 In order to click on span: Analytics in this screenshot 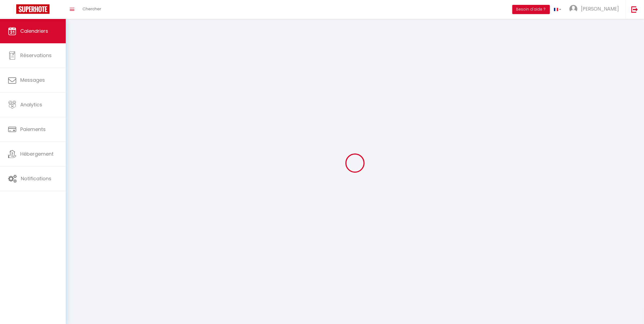, I will do `click(31, 105)`.